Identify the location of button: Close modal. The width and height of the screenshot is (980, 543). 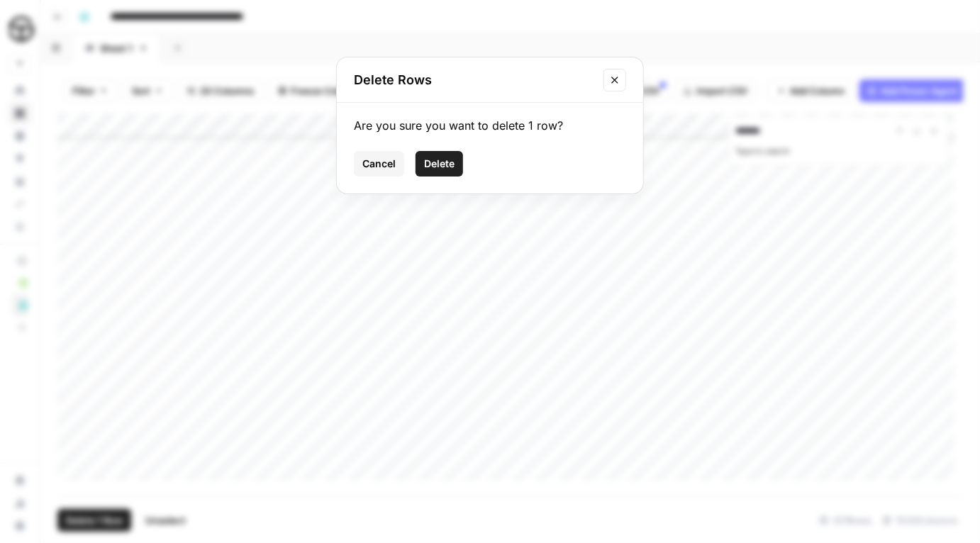
(615, 80).